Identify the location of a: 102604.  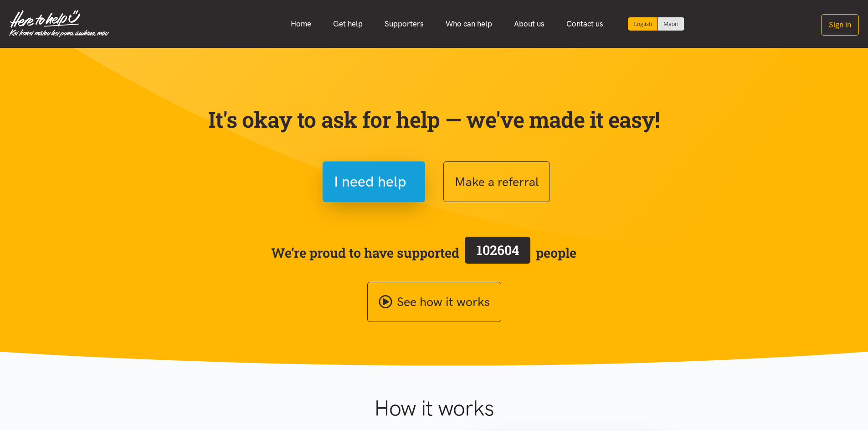
(497, 253).